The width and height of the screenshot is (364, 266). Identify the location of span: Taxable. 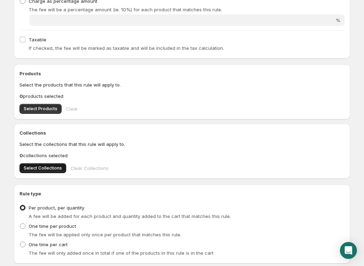
(37, 40).